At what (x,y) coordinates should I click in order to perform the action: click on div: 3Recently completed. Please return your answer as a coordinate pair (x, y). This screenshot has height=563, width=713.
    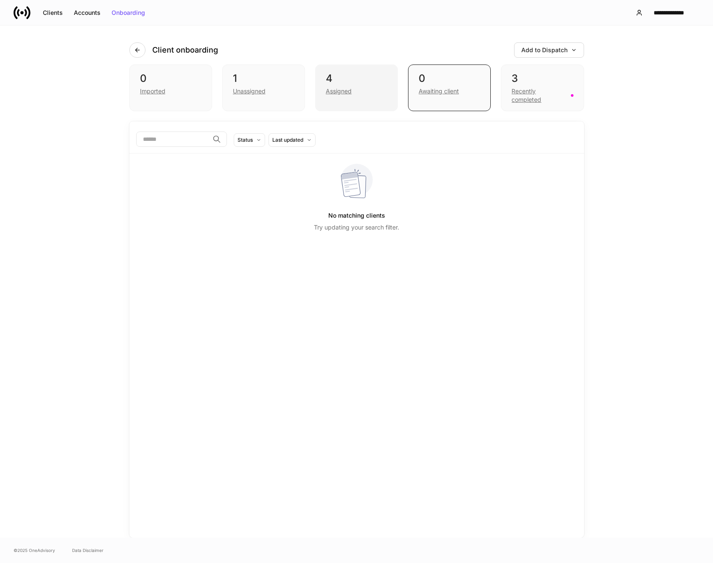
    Looking at the image, I should click on (542, 88).